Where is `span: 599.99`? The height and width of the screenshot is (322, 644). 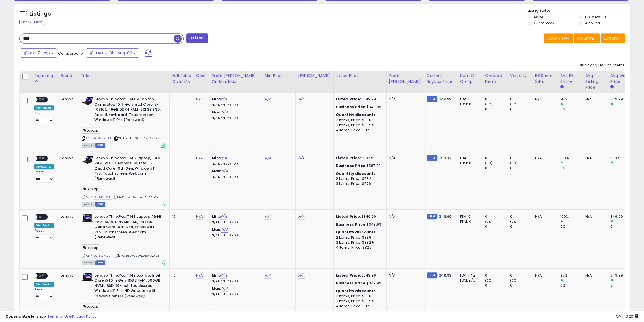 span: 599.99 is located at coordinates (445, 158).